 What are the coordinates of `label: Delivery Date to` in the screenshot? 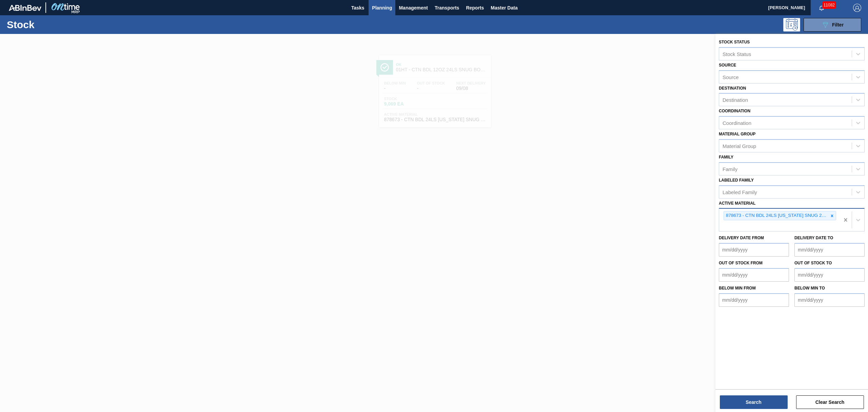 It's located at (813, 237).